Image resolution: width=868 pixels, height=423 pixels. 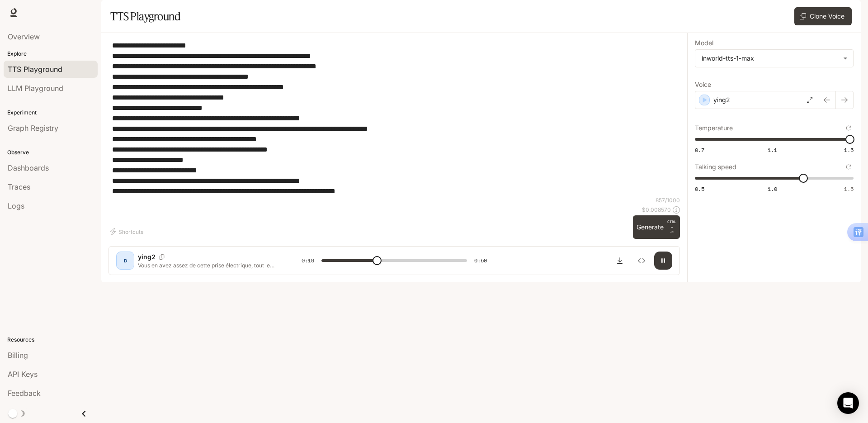 I want to click on span: 0:19, so click(x=308, y=261).